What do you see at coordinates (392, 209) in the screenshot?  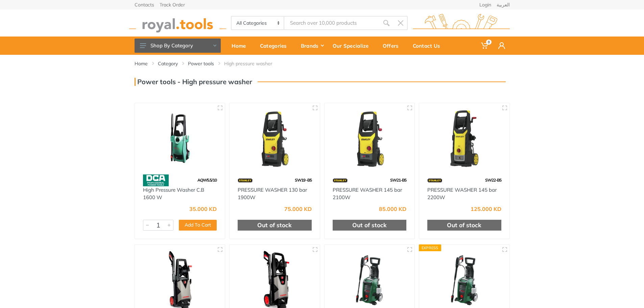 I see `div: 85.000 KD` at bounding box center [392, 209].